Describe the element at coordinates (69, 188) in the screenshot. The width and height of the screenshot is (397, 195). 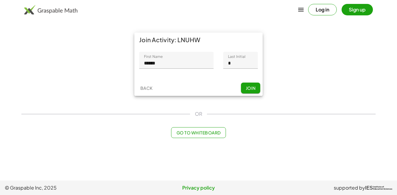
I see `span: © Graspable Inc, 2025` at that location.